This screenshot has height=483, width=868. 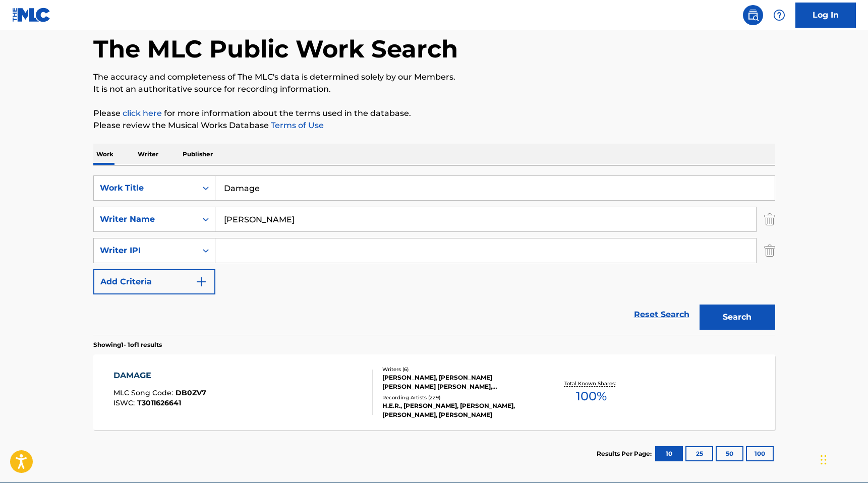 What do you see at coordinates (669, 454) in the screenshot?
I see `button: 10` at bounding box center [669, 454].